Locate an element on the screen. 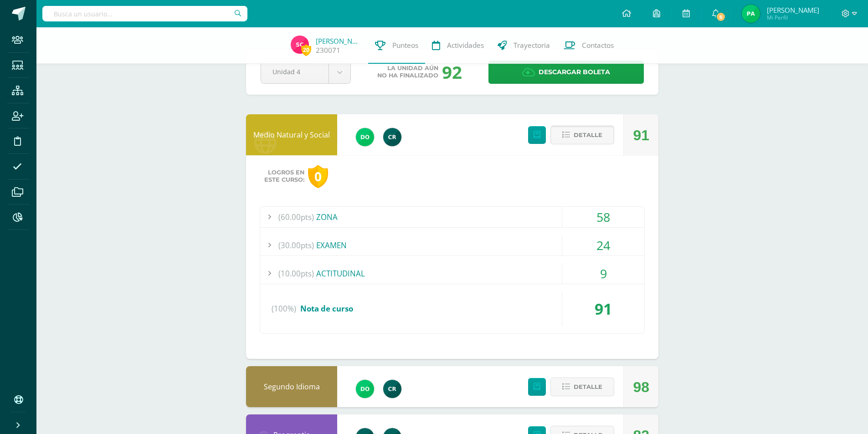  div: Medio Natural y Social is located at coordinates (291, 135).